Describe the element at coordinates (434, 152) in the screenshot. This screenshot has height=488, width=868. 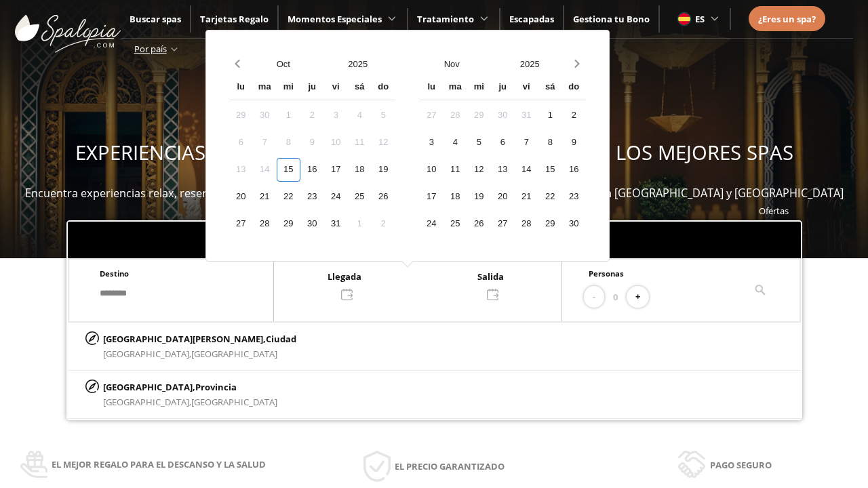
I see `span: EXPERIENCIAS WELLNESS PARA REGALAR Y DISFRUTAR EN LOS MEJORES SPAS` at that location.